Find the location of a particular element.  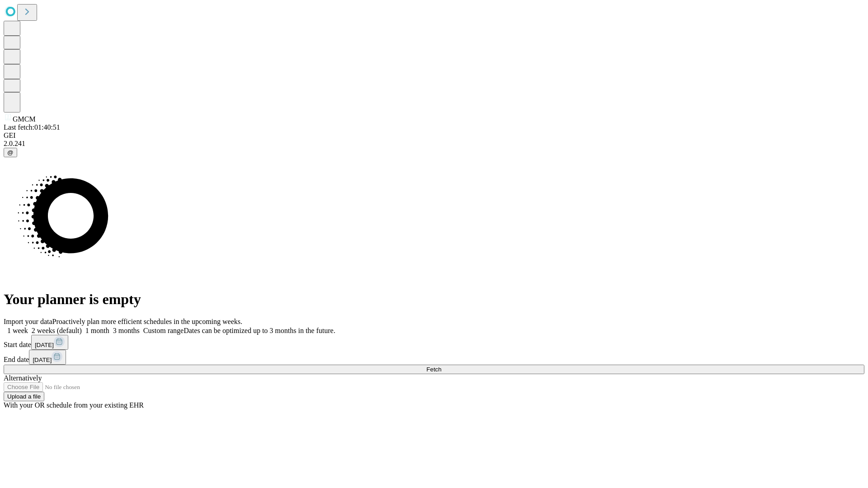

span: 1 month is located at coordinates (97, 330).